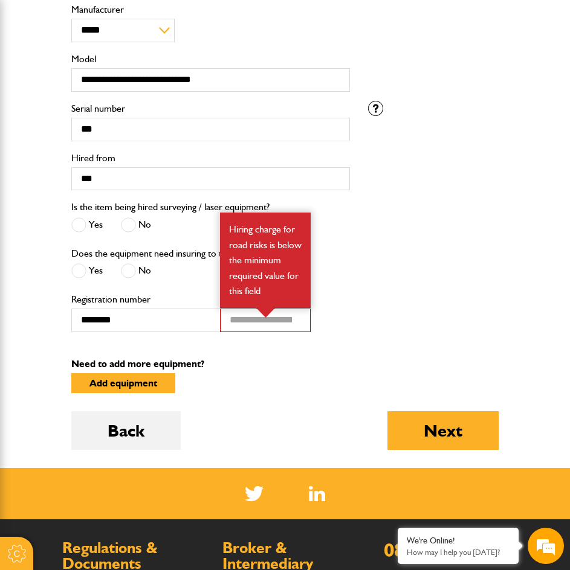  I want to click on p: Need to add more equipment?, so click(284, 364).